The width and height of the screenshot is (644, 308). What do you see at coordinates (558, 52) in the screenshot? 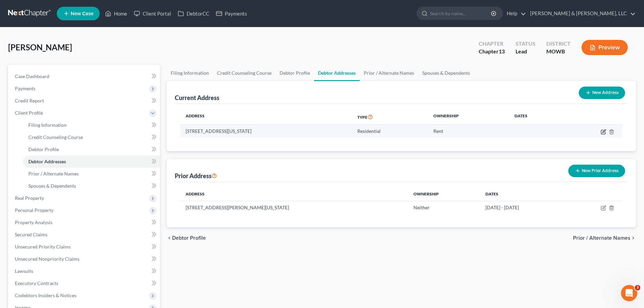
I see `div: MOWB` at bounding box center [558, 52].